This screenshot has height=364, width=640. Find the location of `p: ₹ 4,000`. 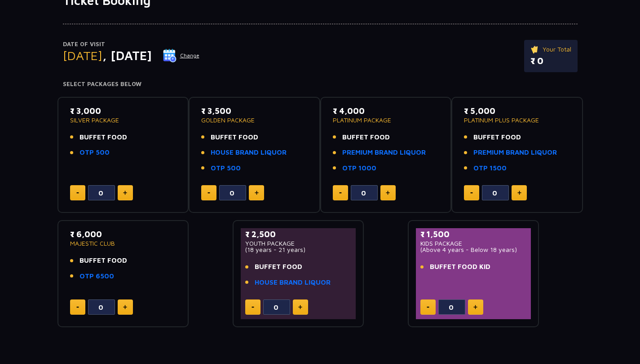

p: ₹ 4,000 is located at coordinates (386, 111).